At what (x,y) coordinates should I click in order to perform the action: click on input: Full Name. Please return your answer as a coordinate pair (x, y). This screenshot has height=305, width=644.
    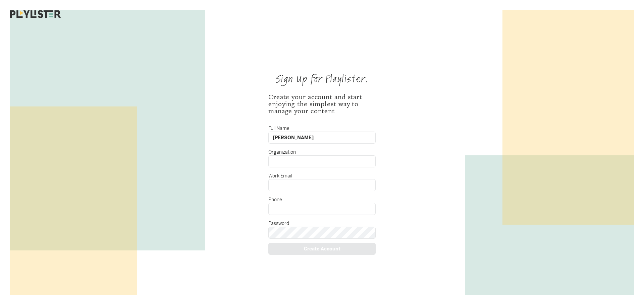
    Looking at the image, I should click on (322, 138).